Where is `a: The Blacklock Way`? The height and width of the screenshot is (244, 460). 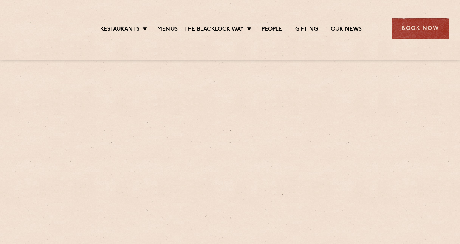
a: The Blacklock Way is located at coordinates (214, 30).